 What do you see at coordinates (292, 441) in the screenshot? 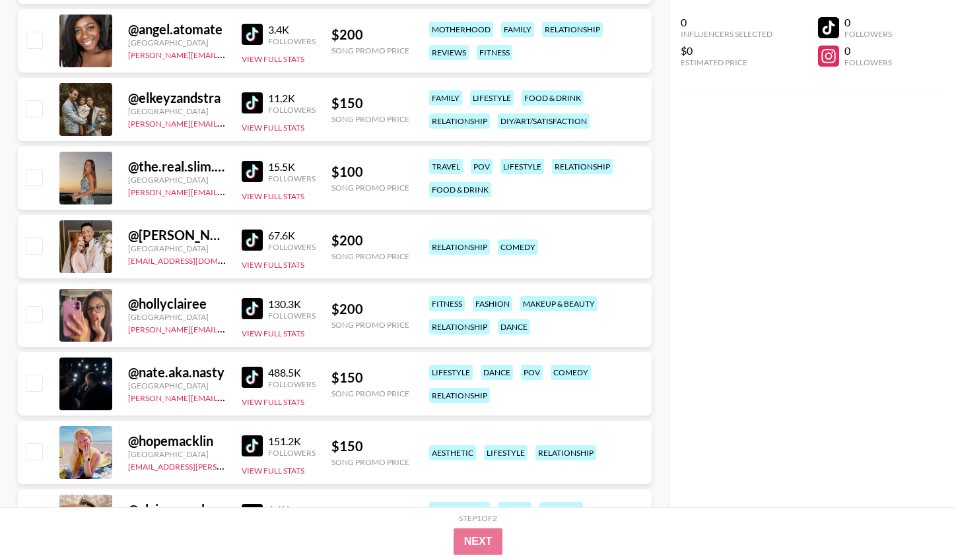
I see `div: 151.2K` at bounding box center [292, 441].